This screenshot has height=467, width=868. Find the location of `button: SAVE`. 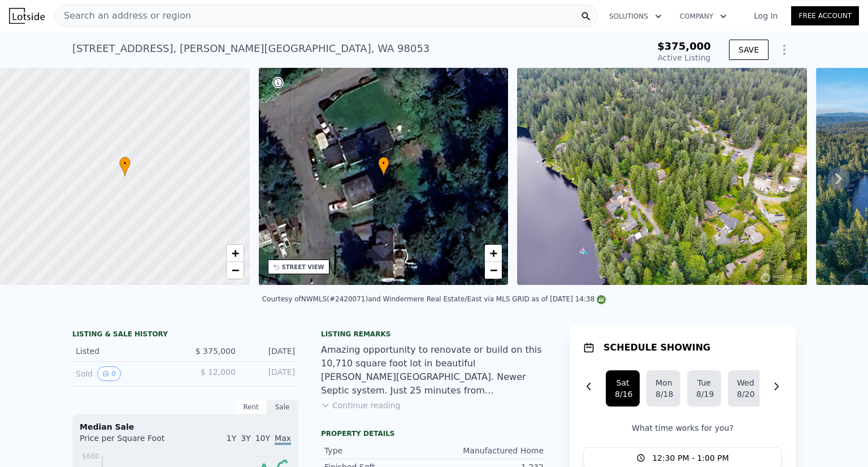

button: SAVE is located at coordinates (749, 50).